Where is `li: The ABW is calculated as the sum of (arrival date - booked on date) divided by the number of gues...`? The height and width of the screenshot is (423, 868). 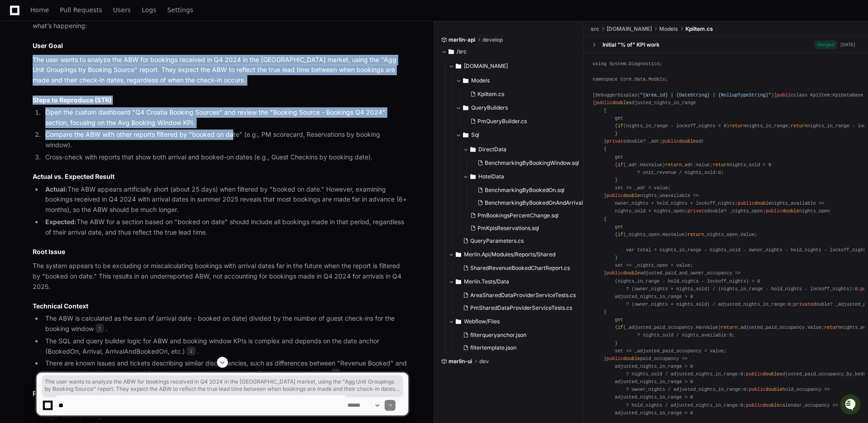 li: The ABW is calculated as the sum of (arrival date - booked on date) divided by the number of gues... is located at coordinates (225, 324).